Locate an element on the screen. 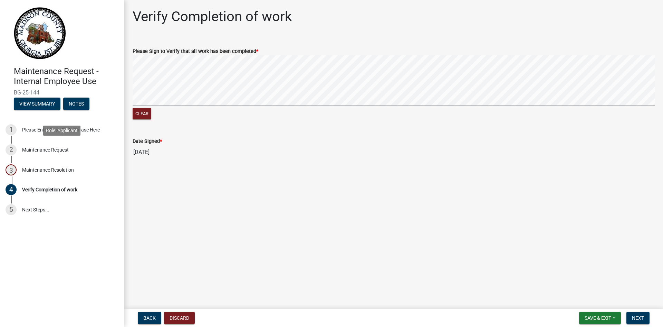 This screenshot has height=327, width=663. button: View Summary is located at coordinates (37, 104).